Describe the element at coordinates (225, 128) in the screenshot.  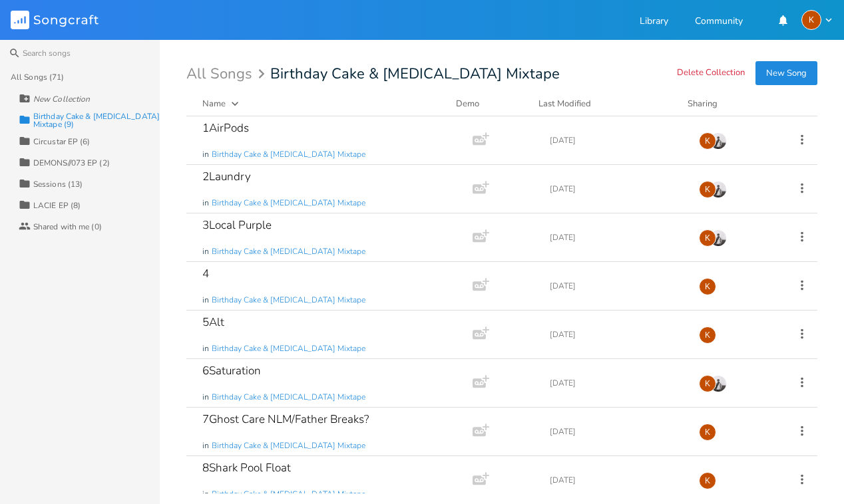
I see `div: 1AirPods` at that location.